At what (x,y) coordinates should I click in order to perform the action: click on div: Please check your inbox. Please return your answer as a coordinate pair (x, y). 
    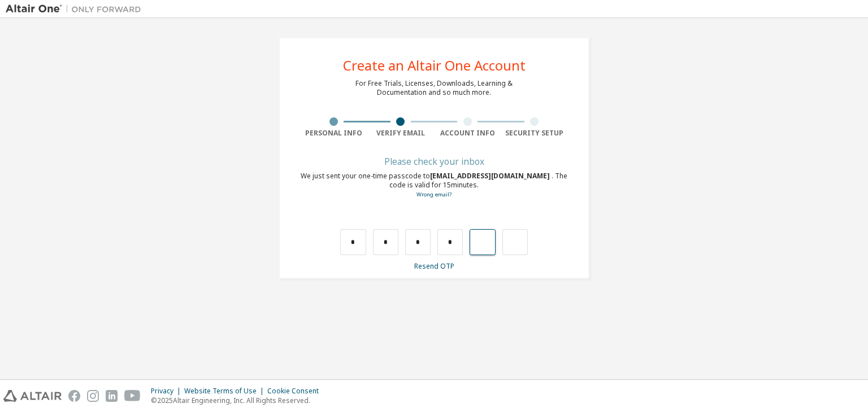
    Looking at the image, I should click on (434, 162).